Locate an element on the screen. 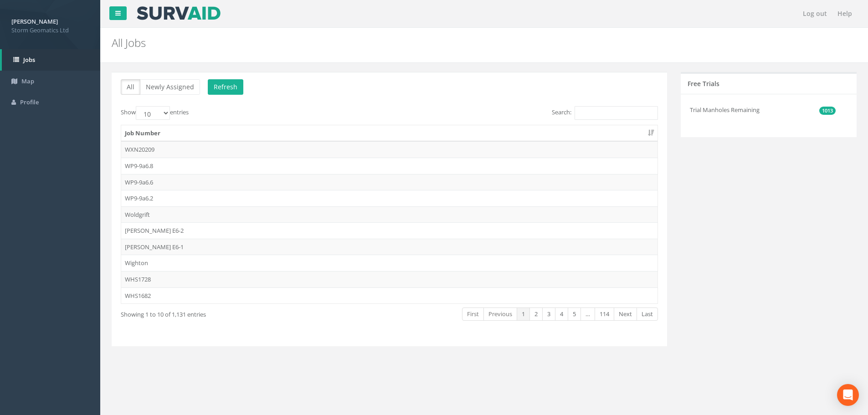 This screenshot has width=868, height=415. a: 1 is located at coordinates (523, 314).